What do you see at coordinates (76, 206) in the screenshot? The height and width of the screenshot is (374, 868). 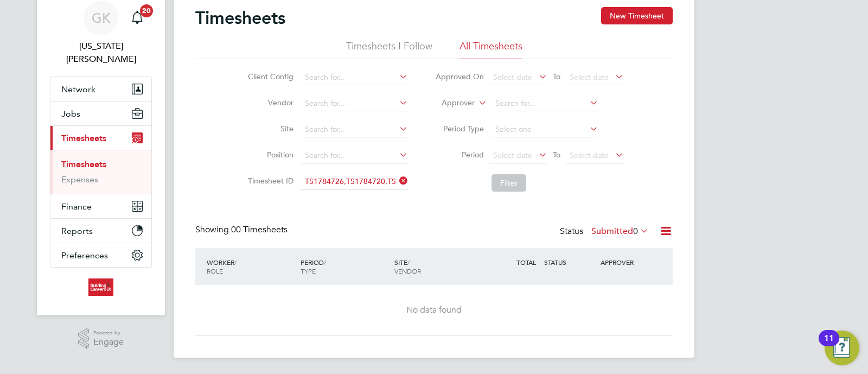 I see `span: Finance` at bounding box center [76, 206].